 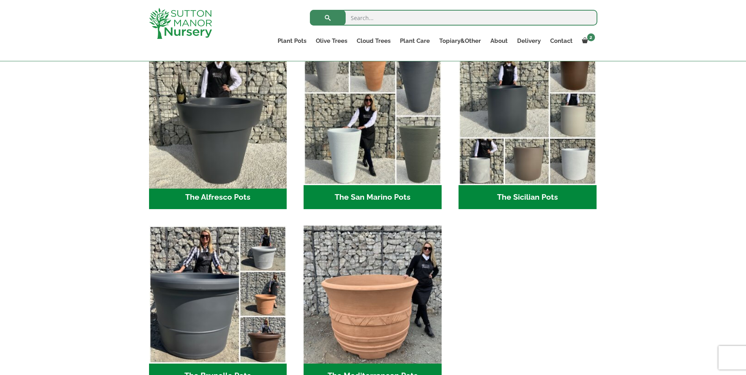 I want to click on img: logo, so click(x=180, y=23).